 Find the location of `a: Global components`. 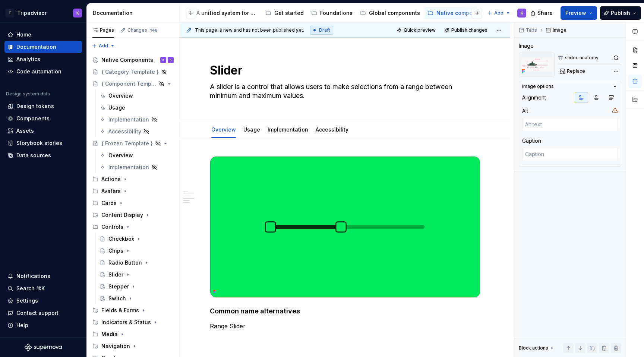

a: Global components is located at coordinates (390, 13).